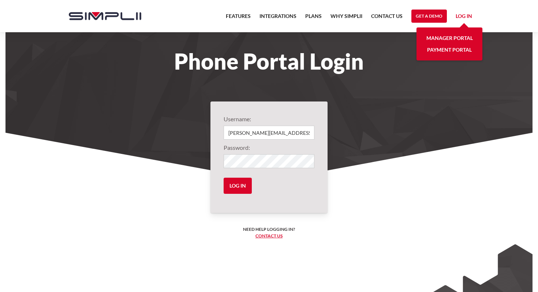 The width and height of the screenshot is (538, 292). What do you see at coordinates (238, 18) in the screenshot?
I see `a: Features` at bounding box center [238, 18].